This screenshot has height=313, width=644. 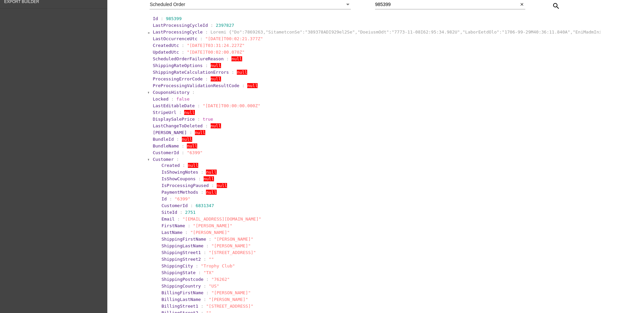 I want to click on span: BillingFirstName, so click(x=182, y=293).